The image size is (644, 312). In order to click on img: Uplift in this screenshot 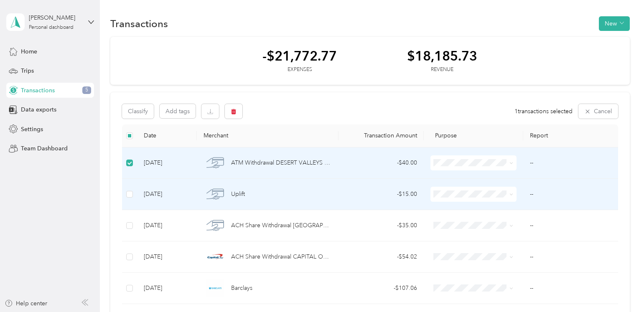, I will do `click(215, 194)`.